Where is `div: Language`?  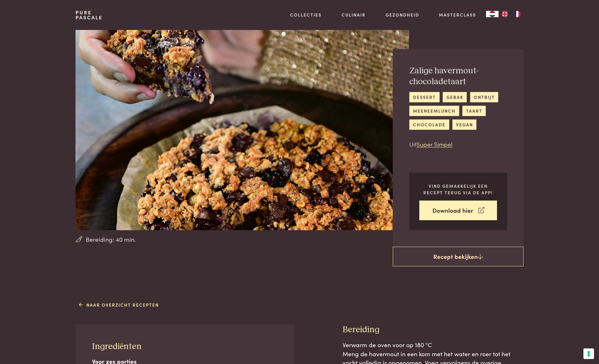
div: Language is located at coordinates (492, 14).